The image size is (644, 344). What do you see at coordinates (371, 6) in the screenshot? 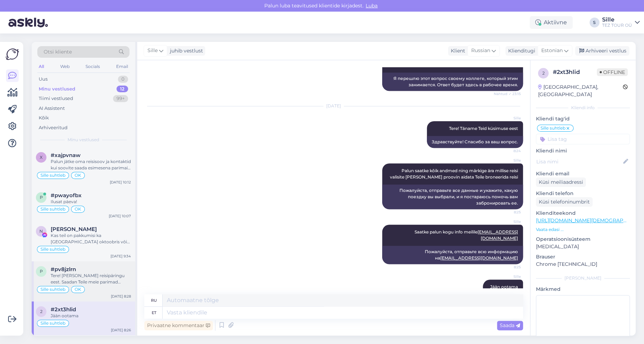
I see `span: Luba` at bounding box center [371, 6].